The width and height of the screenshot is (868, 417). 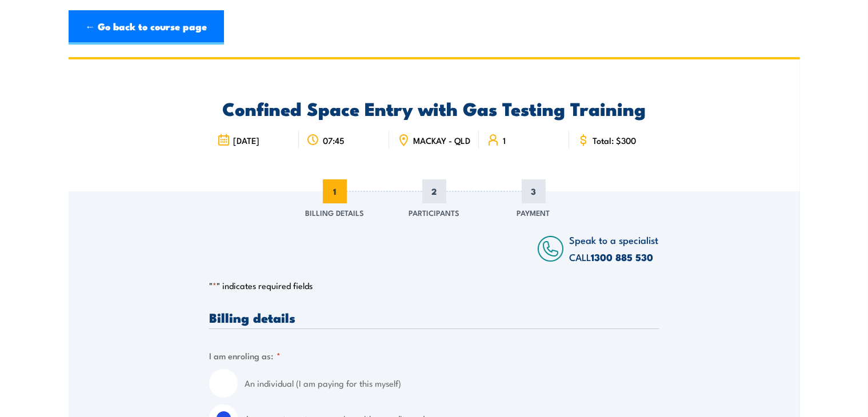 I want to click on label: An individual (I am paying for this myself), so click(x=451, y=383).